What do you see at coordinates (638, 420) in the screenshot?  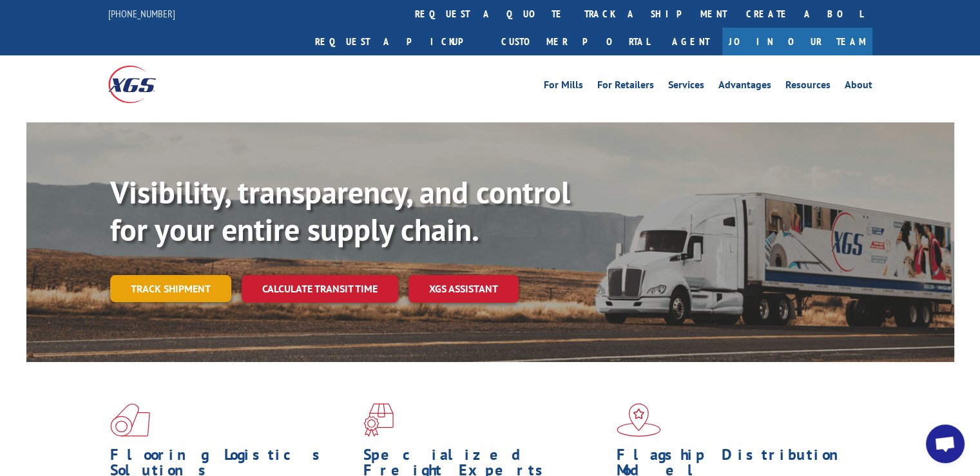 I see `img: xgs-icon-flagship-distribution-model-red` at bounding box center [638, 420].